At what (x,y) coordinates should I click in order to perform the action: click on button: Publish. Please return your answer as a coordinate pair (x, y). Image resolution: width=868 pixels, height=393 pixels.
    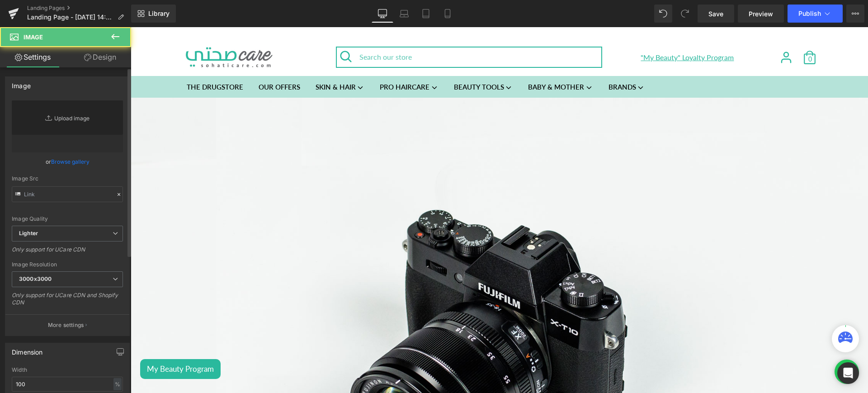
    Looking at the image, I should click on (815, 13).